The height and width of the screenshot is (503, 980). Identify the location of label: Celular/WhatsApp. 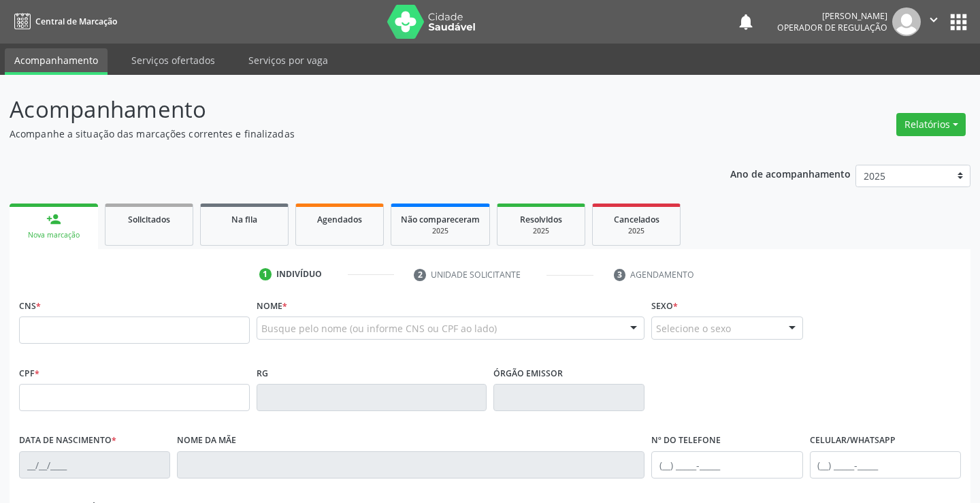
(853, 441).